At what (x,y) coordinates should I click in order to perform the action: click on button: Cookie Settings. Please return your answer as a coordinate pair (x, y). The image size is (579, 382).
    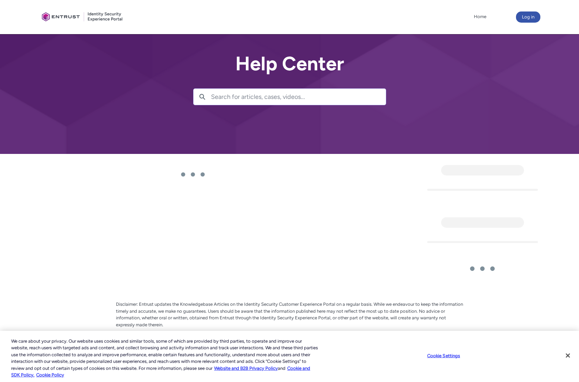
    Looking at the image, I should click on (443, 356).